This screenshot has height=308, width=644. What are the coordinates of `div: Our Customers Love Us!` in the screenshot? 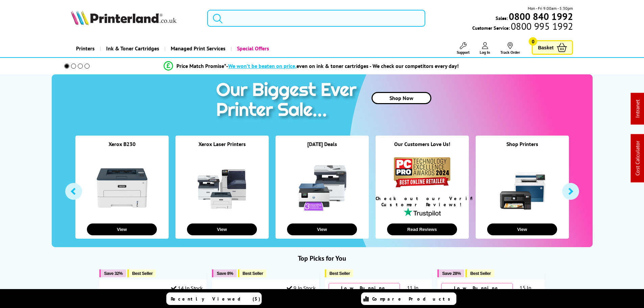 It's located at (422, 148).